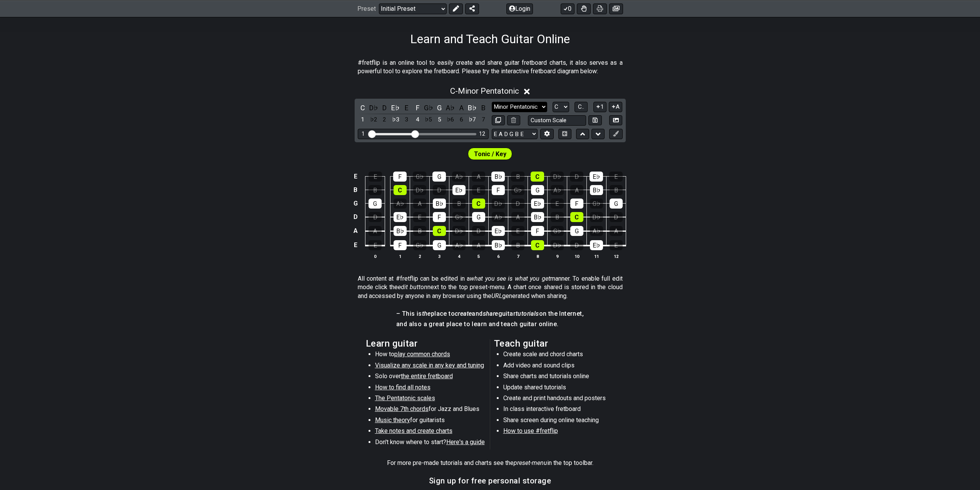 The height and width of the screenshot is (490, 980). I want to click on h4: – This is place to and guitar on the Internet,, so click(490, 313).